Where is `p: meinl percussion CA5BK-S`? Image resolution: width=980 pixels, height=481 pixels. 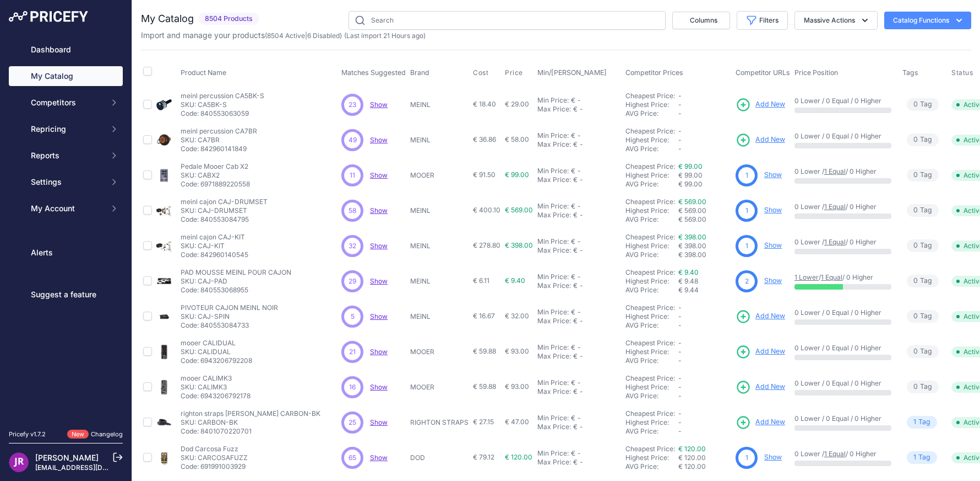 p: meinl percussion CA5BK-S is located at coordinates (223, 96).